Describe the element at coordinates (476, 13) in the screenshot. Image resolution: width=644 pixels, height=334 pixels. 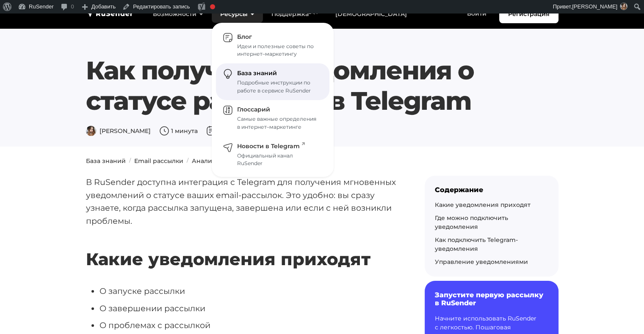
I see `a: Войти` at that location.